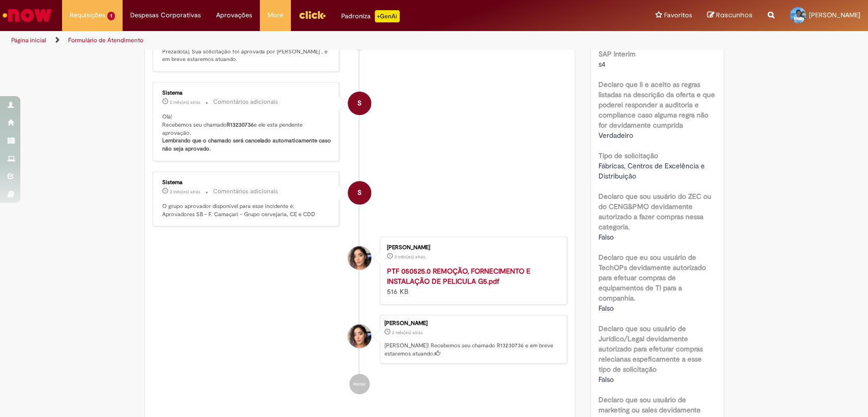  Describe the element at coordinates (28, 40) in the screenshot. I see `a: Página inicial` at that location.